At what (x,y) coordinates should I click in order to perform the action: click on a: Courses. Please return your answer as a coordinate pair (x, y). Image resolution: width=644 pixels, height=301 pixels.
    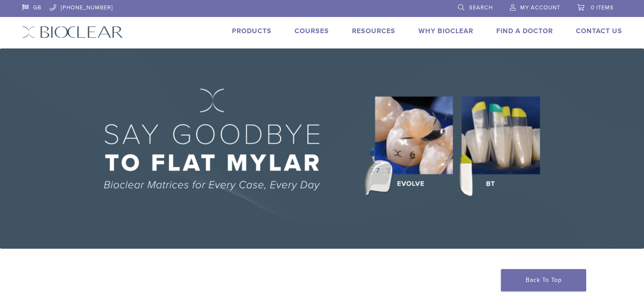
    Looking at the image, I should click on (312, 31).